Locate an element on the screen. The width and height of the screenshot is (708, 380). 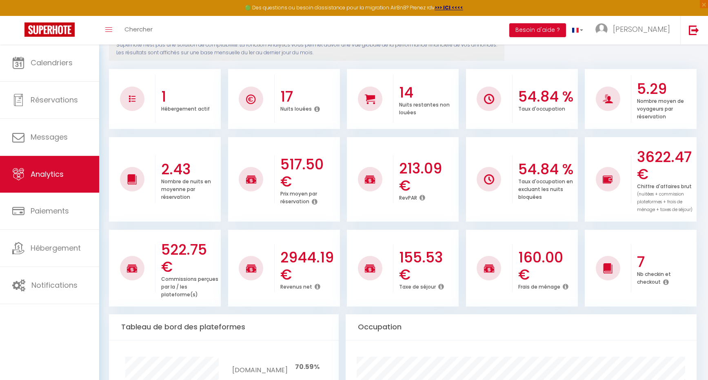
img: logout is located at coordinates (693, 30).